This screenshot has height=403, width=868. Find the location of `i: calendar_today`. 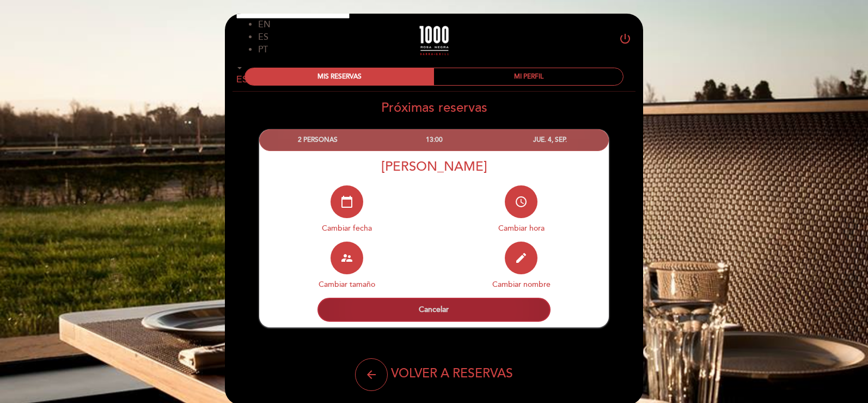

i: calendar_today is located at coordinates (347, 202).